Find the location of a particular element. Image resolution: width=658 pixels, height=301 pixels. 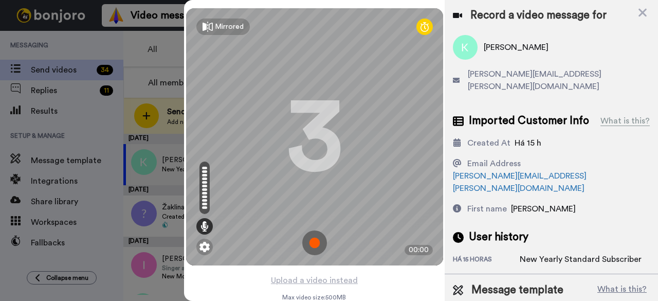

div: há 15 horas is located at coordinates (486, 260).